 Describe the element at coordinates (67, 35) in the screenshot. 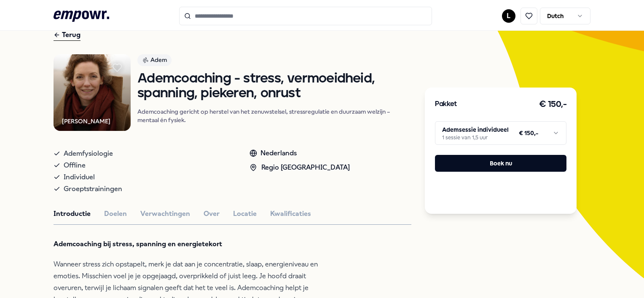

I see `div: Terug` at that location.